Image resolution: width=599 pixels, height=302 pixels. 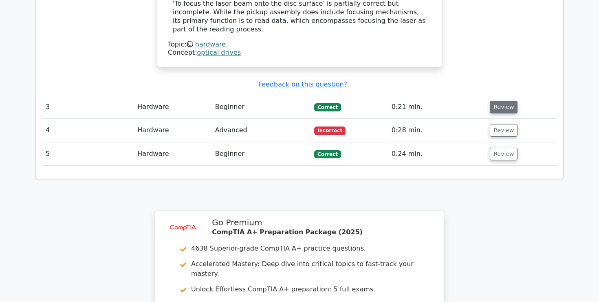 What do you see at coordinates (300, 44) in the screenshot?
I see `div: Topic:` at bounding box center [300, 44].